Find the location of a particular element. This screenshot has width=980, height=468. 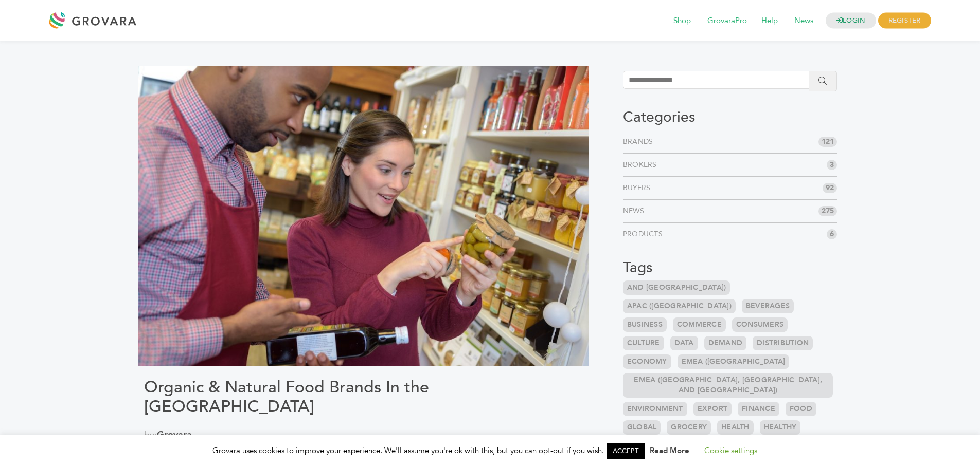

span: 3 is located at coordinates (832, 165).